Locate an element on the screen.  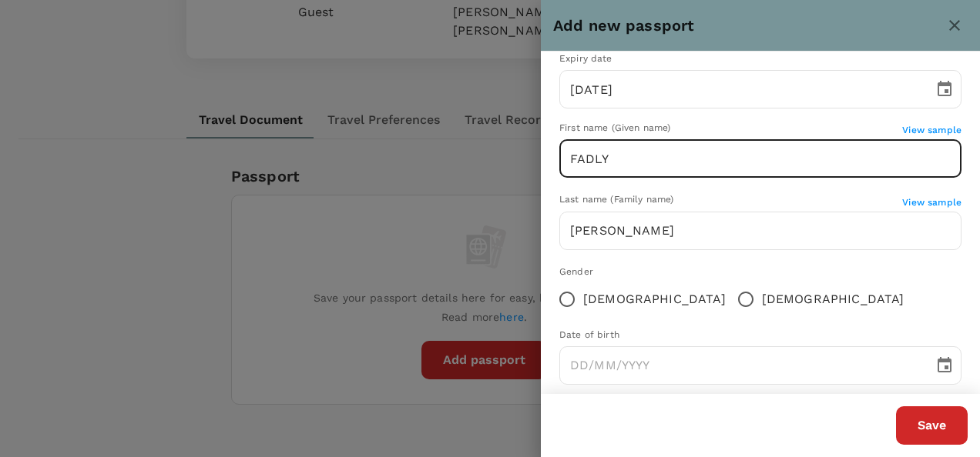
div: Last name (Family name) is located at coordinates (730, 200).